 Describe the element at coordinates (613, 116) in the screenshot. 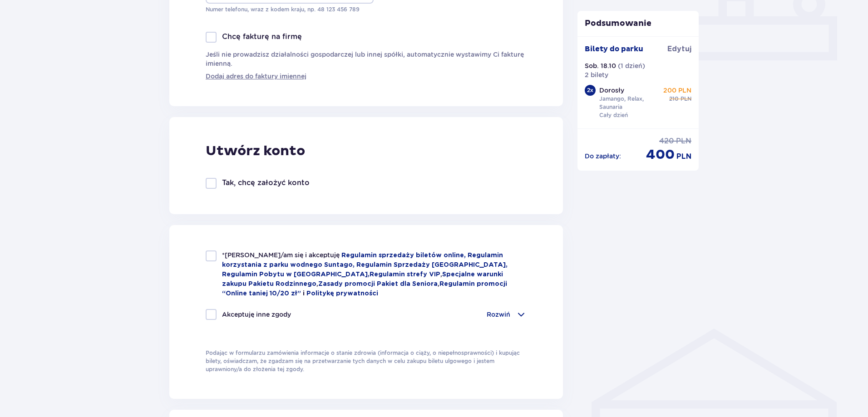

I see `p: Cały dzień` at that location.